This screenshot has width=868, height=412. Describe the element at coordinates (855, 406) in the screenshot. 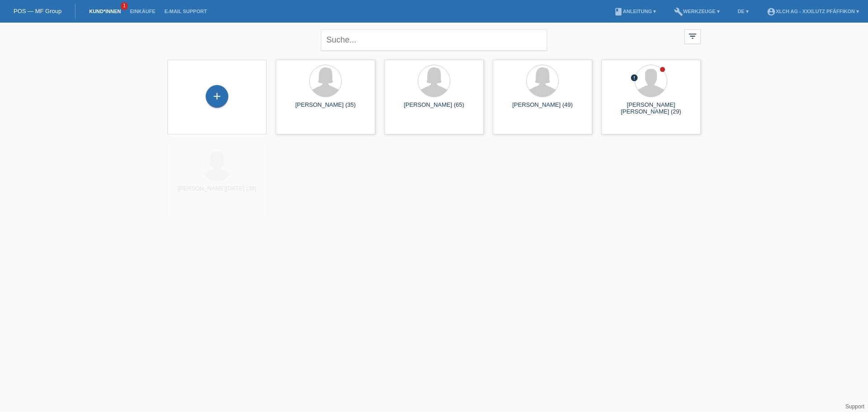

I see `a: Support` at that location.